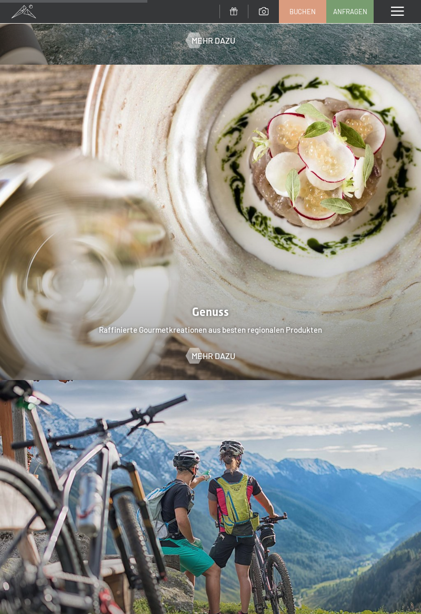 This screenshot has height=614, width=421. I want to click on a: Anfragen, so click(350, 12).